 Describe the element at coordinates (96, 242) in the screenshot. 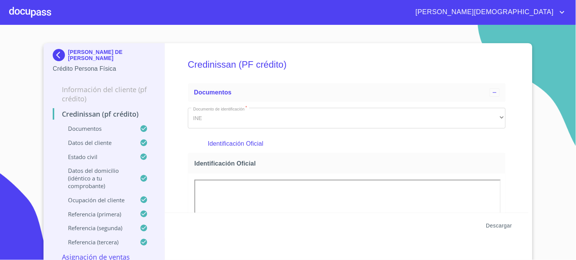

I see `p: Referencia (tercera)` at that location.